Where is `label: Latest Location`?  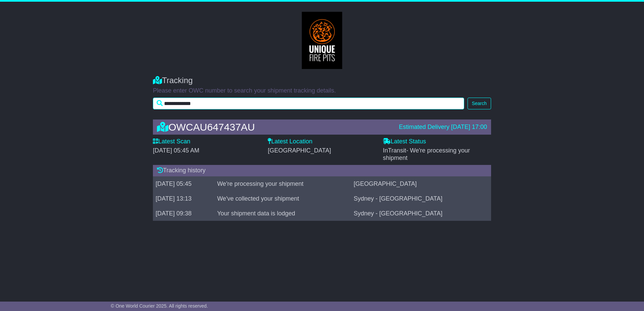 label: Latest Location is located at coordinates (291, 141).